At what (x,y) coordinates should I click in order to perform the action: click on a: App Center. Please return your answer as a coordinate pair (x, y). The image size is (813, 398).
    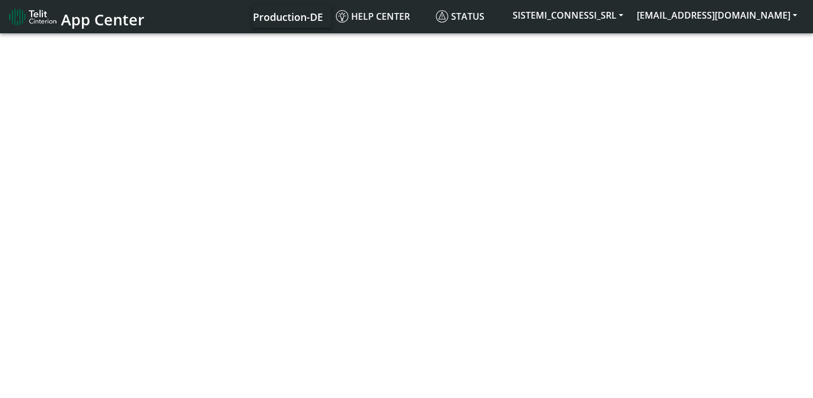
    Looking at the image, I should click on (76, 16).